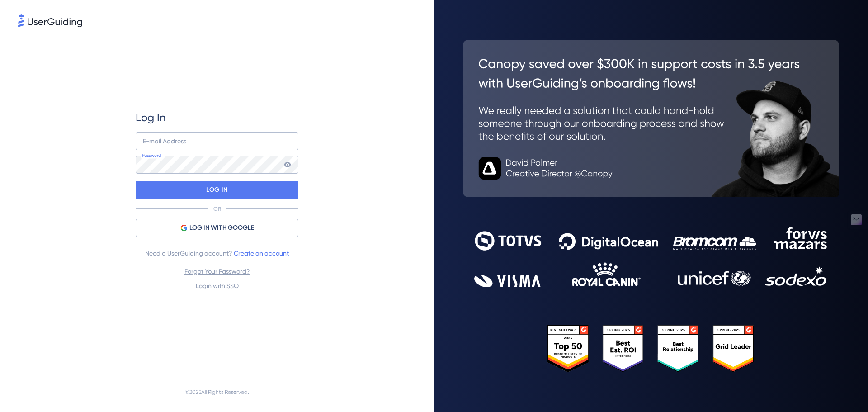  What do you see at coordinates (151, 118) in the screenshot?
I see `span: Log In` at bounding box center [151, 118].